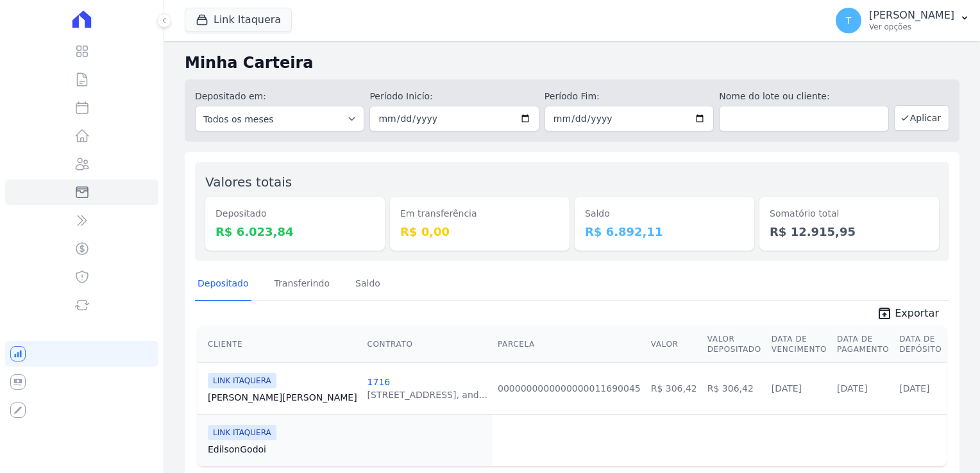 Image resolution: width=980 pixels, height=473 pixels. Describe the element at coordinates (849, 213) in the screenshot. I see `dt: Somatório total` at that location.